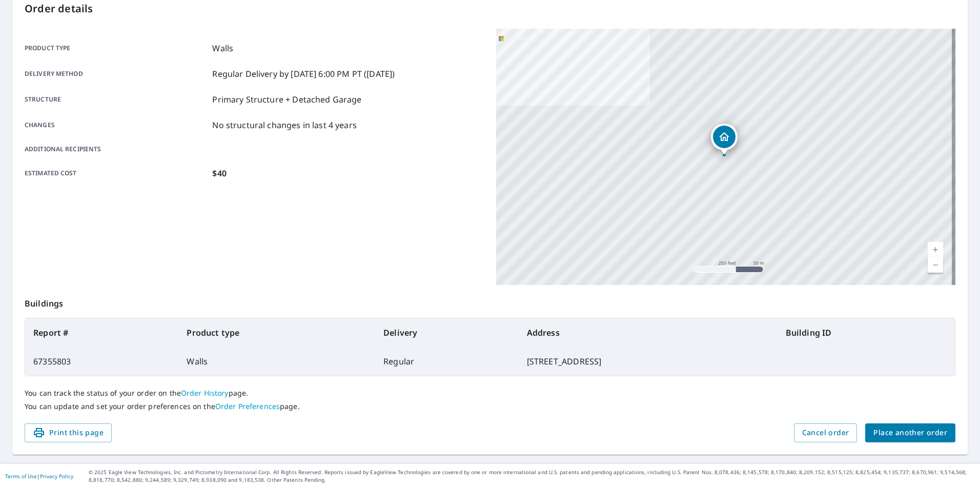 The width and height of the screenshot is (980, 489). Describe the element at coordinates (116, 125) in the screenshot. I see `p: Changes` at that location.